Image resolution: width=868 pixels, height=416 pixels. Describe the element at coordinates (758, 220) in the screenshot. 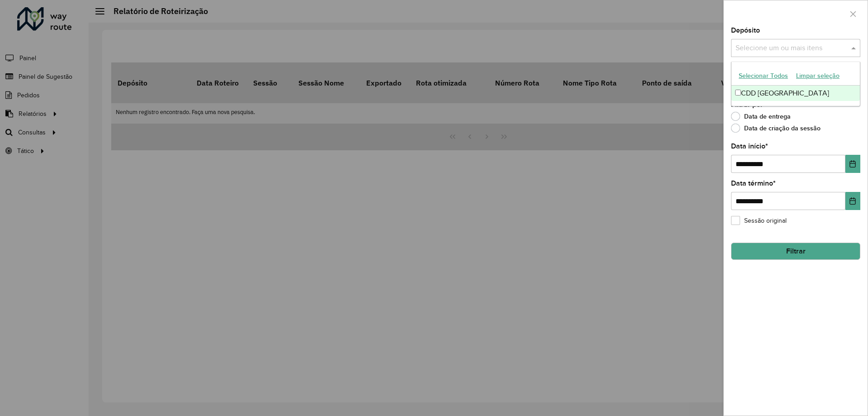

I see `label: Sessão original` at that location.